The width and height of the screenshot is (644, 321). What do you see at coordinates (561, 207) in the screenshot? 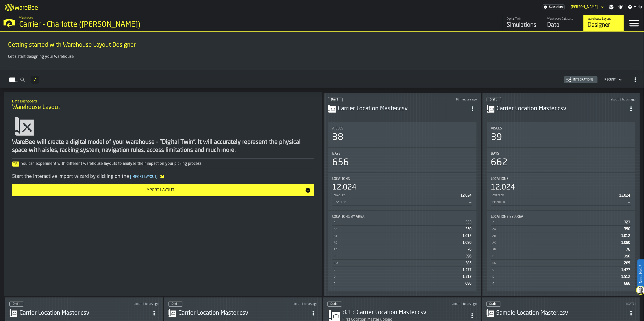
I see `section: card-LayoutDashboardCard` at bounding box center [561, 207].